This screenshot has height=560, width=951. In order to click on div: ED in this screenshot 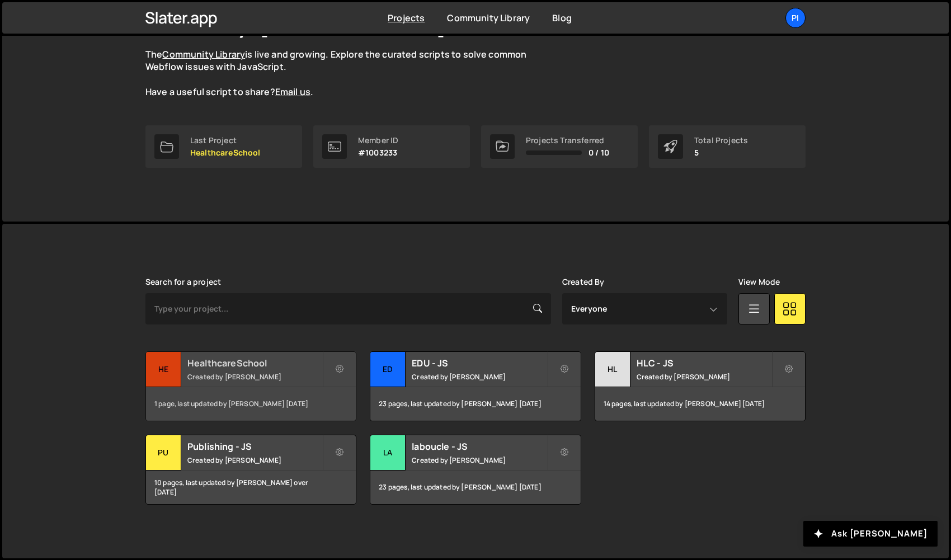, I will do `click(388, 369)`.